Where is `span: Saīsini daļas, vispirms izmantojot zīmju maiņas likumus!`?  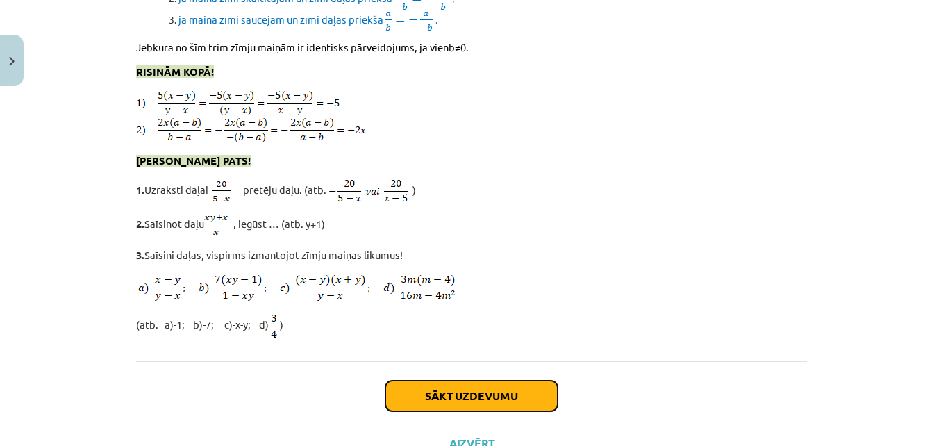
span: Saīsini daļas, vispirms izmantojot zīmju maiņas likumus! is located at coordinates (274, 254).